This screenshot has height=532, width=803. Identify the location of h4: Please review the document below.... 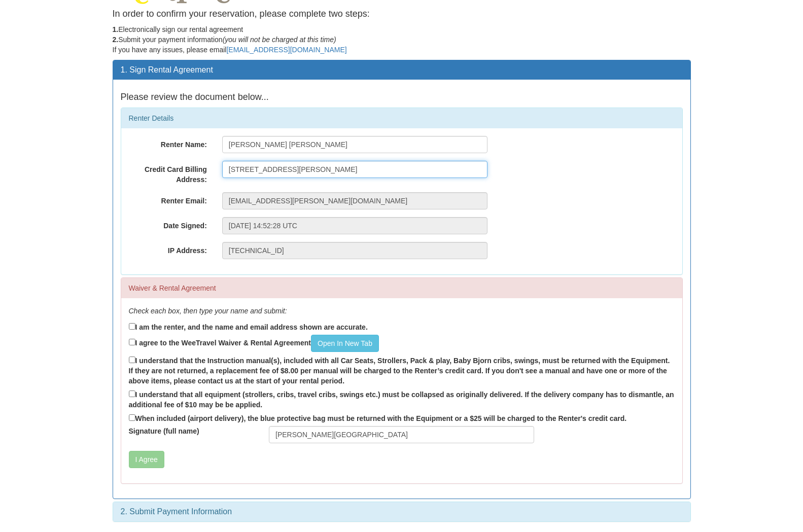
(402, 97).